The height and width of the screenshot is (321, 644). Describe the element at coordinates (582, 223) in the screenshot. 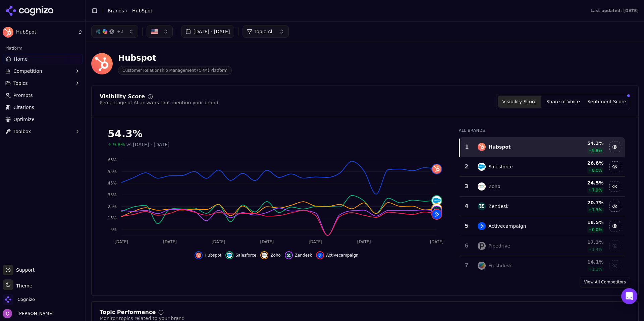

I see `div: 18.5 %` at that location.